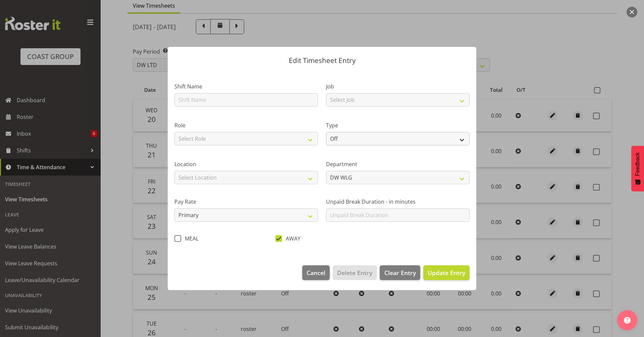  What do you see at coordinates (398, 164) in the screenshot?
I see `label: Department` at bounding box center [398, 164].